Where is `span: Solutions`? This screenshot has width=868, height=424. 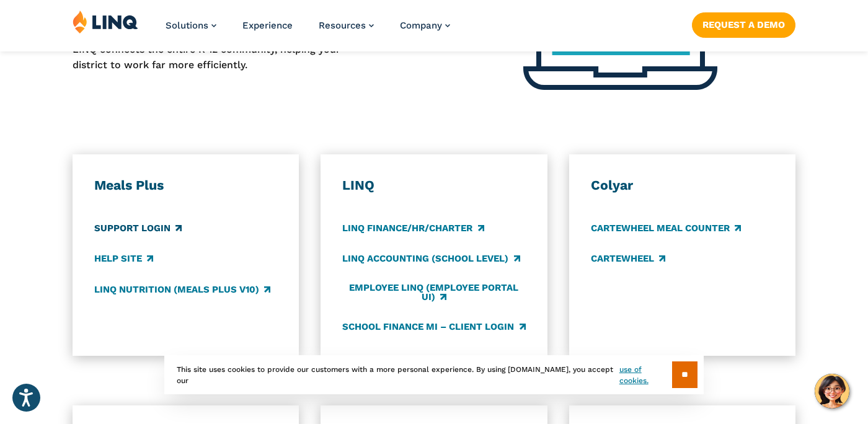
span: Solutions is located at coordinates (187, 26).